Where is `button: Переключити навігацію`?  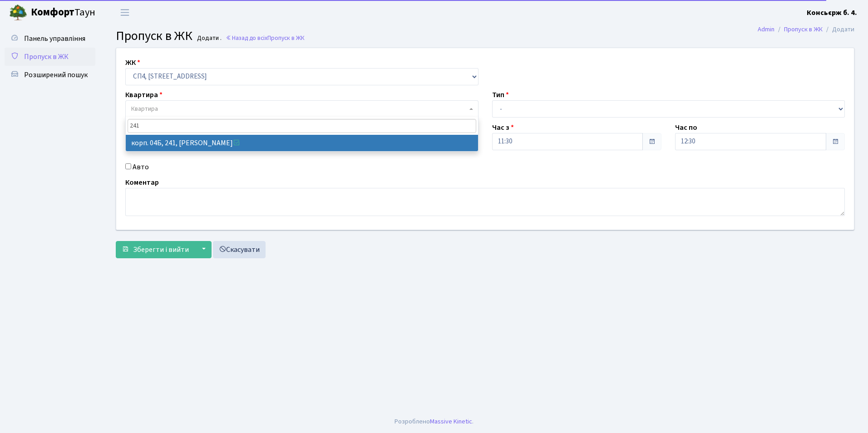
button: Переключити навігацію is located at coordinates (125, 12).